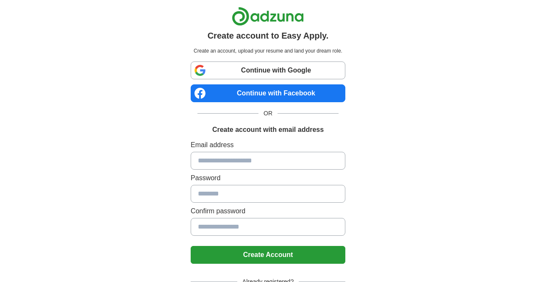  I want to click on img: Adzuna logo, so click(268, 16).